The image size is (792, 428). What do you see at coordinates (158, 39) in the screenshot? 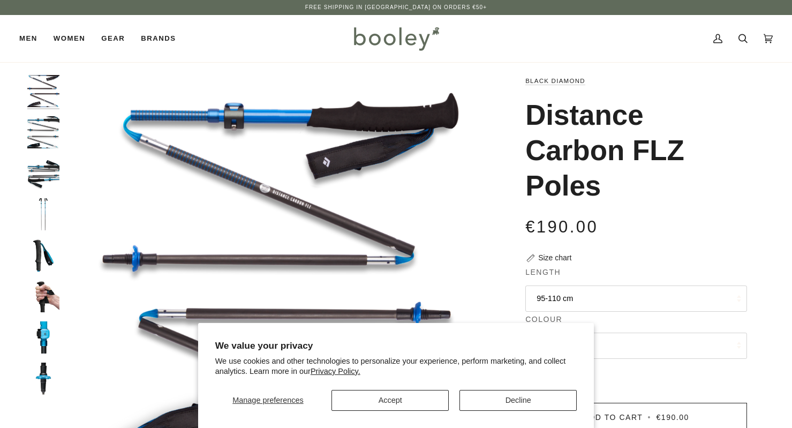
I see `div: Brands` at bounding box center [158, 39].